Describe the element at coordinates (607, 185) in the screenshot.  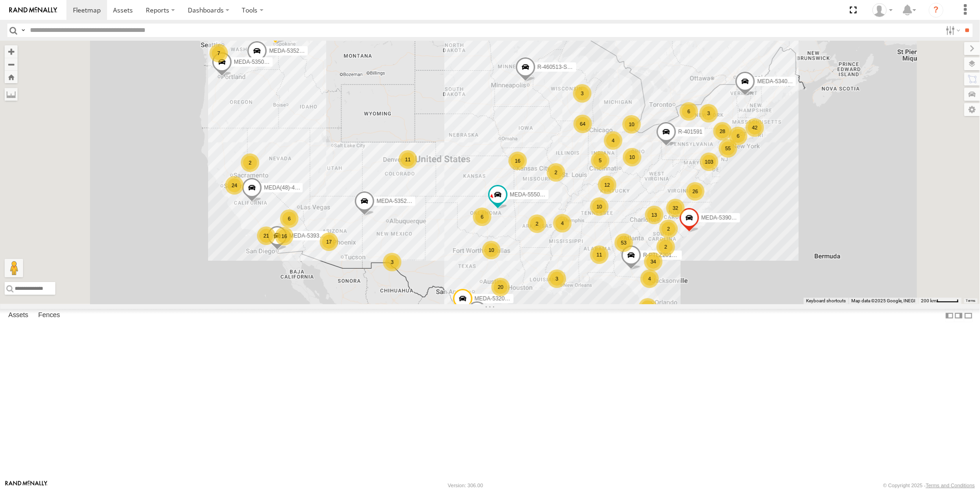
I see `div: 12` at that location.